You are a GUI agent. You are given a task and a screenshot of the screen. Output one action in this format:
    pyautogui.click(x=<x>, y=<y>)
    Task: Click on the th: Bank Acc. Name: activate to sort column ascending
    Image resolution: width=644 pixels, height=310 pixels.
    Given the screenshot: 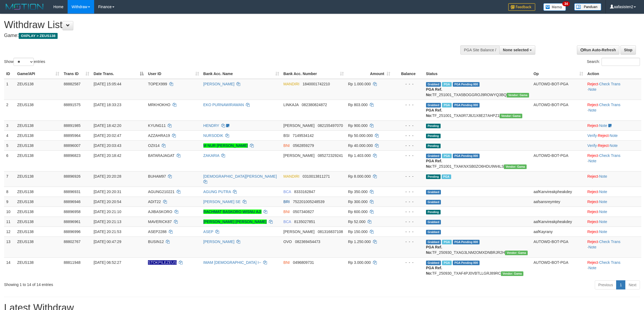 What is the action you would take?
    pyautogui.click(x=241, y=74)
    